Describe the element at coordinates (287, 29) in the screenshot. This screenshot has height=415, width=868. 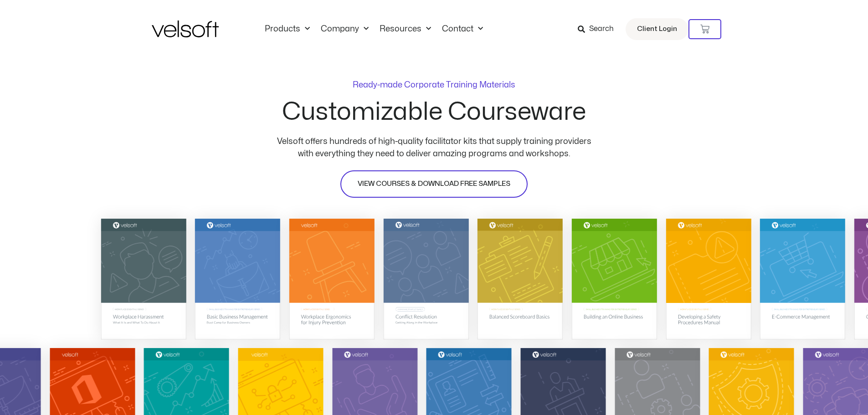
I see `a: ProductsMenu Toggle` at that location.